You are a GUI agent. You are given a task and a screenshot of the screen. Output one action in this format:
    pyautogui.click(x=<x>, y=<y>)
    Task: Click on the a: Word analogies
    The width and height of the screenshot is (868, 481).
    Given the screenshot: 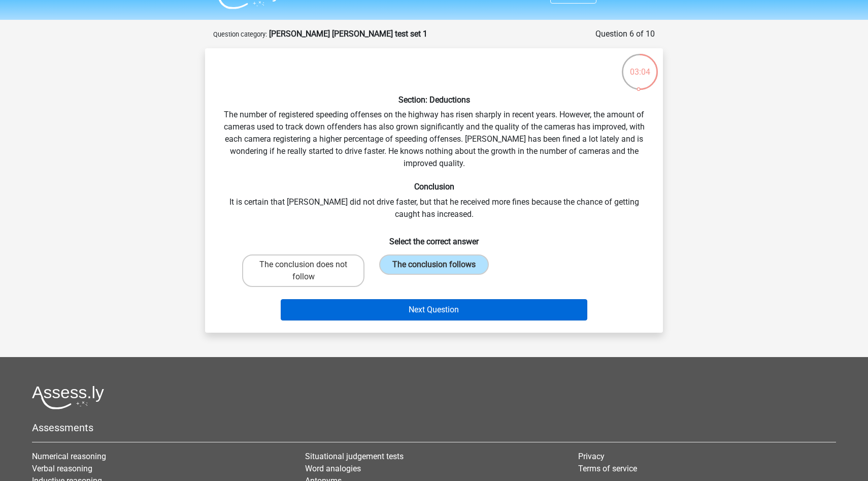 What is the action you would take?
    pyautogui.click(x=333, y=468)
    